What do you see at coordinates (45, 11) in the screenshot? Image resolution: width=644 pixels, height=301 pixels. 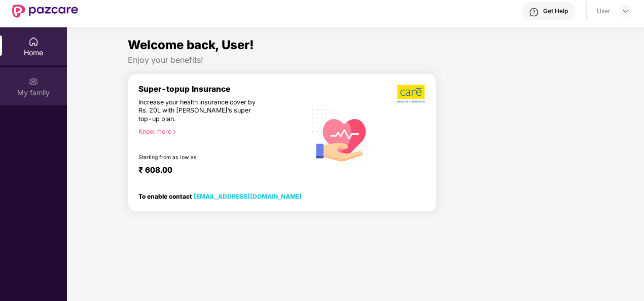 I see `img: New Pazcare Logo` at bounding box center [45, 11].